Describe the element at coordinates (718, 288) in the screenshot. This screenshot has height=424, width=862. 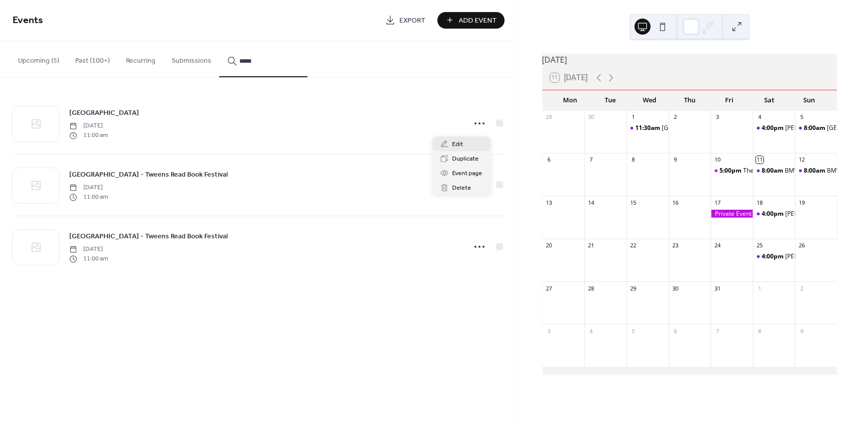
I see `div: 31` at that location.